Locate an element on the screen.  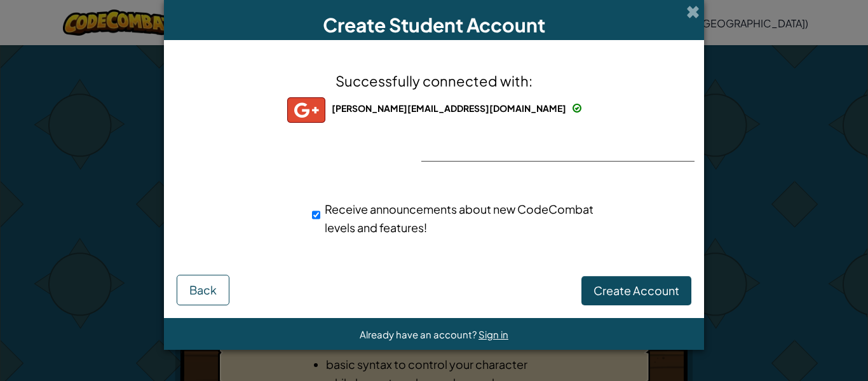
span: Receive announcements about new CodeCombat levels and features! is located at coordinates (459, 218).